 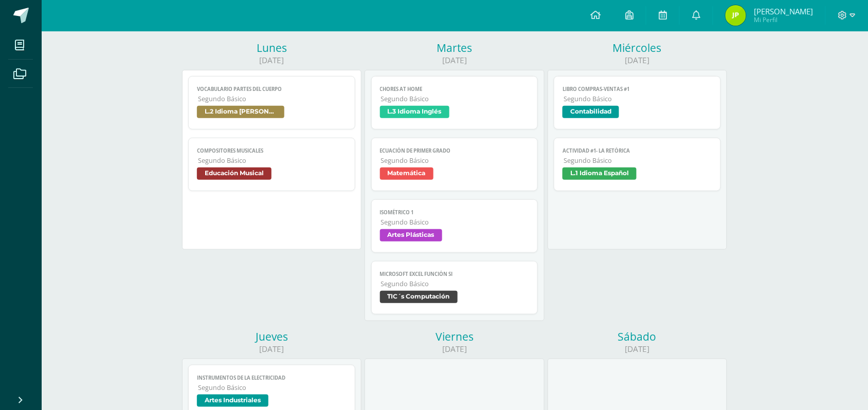 I want to click on span: Vocabulario Partes del cuerpo, so click(x=272, y=89).